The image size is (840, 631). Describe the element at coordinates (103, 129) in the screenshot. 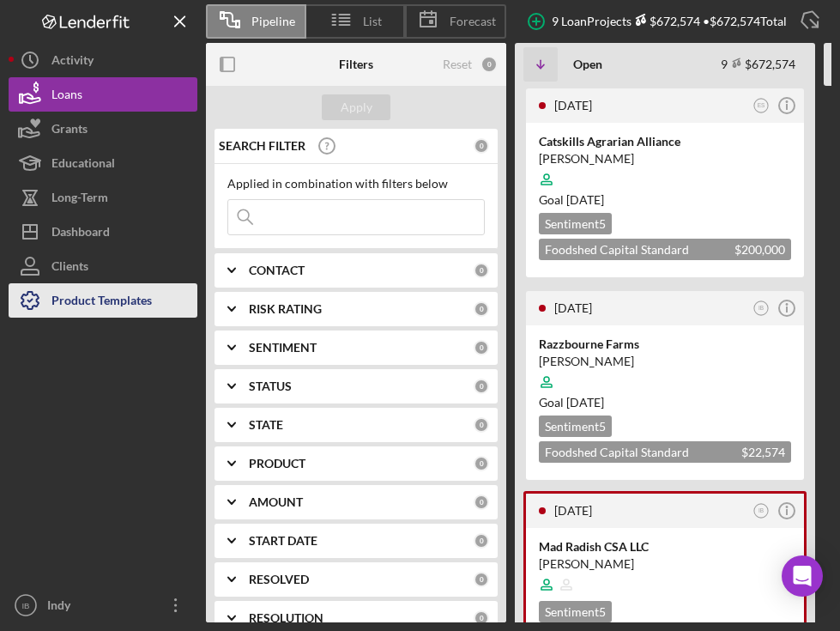

I see `a: Grants` at that location.